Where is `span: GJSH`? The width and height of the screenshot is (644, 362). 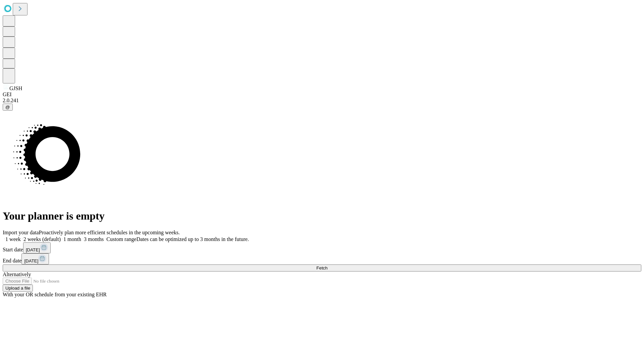
span: GJSH is located at coordinates (16, 88).